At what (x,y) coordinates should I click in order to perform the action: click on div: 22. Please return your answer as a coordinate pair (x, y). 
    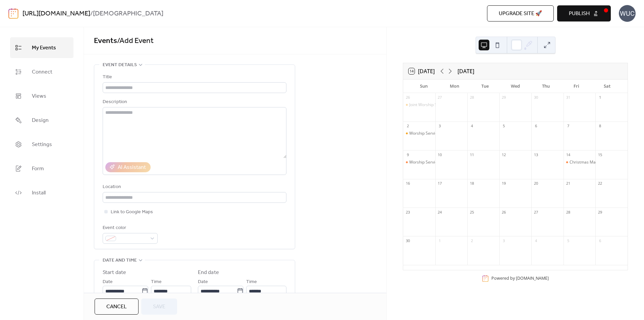
    Looking at the image, I should click on (600, 184).